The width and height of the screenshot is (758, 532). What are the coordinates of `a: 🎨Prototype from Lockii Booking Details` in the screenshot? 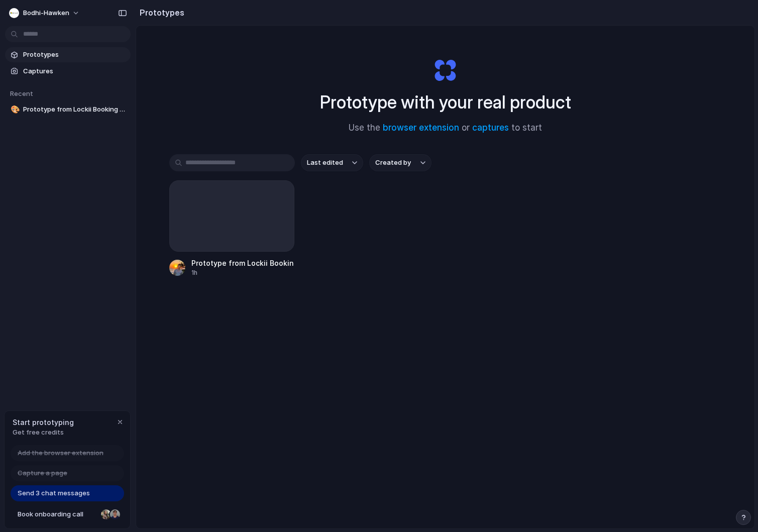 It's located at (68, 109).